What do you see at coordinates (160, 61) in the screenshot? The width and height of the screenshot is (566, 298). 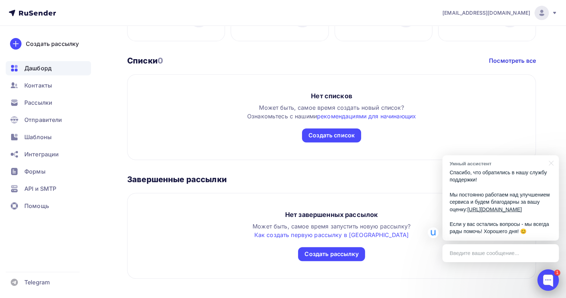 I see `span: 0` at bounding box center [160, 61].